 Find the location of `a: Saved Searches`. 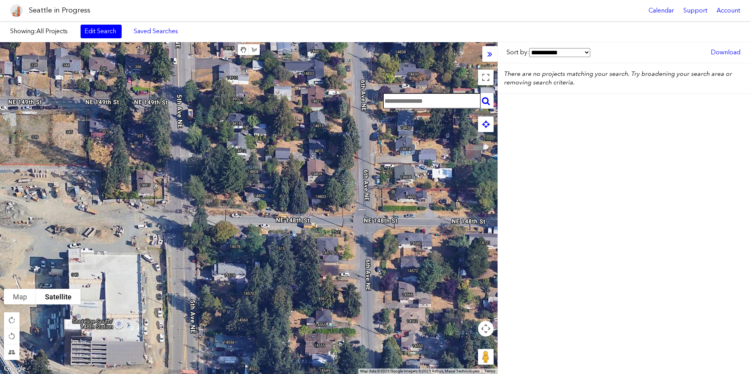

a: Saved Searches is located at coordinates (156, 31).